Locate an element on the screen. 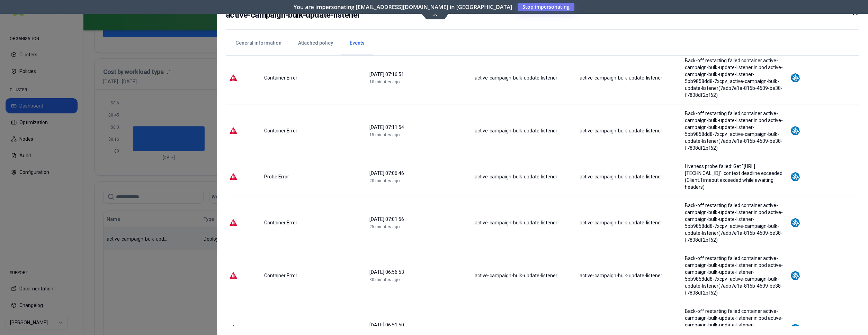 The height and width of the screenshot is (335, 868). div: Probe Error is located at coordinates (314, 177).